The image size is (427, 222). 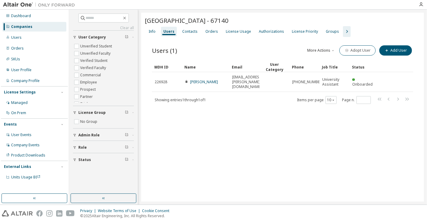 What do you see at coordinates (19, 113) in the screenshot?
I see `div: On Prem` at bounding box center [19, 113].